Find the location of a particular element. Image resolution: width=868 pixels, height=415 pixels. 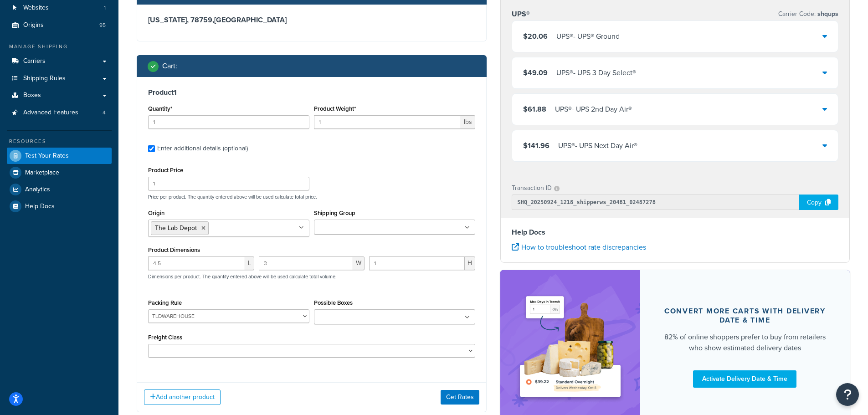

span: shqups is located at coordinates (827, 14).